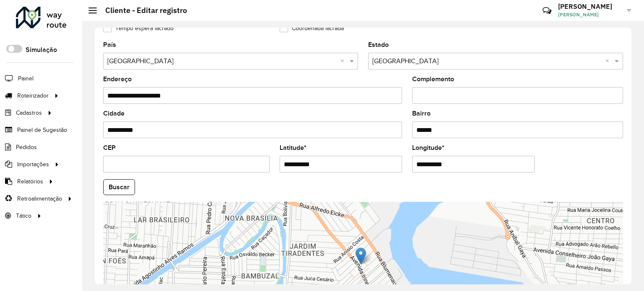 This screenshot has width=644, height=291. What do you see at coordinates (378, 45) in the screenshot?
I see `label: Estado` at bounding box center [378, 45].